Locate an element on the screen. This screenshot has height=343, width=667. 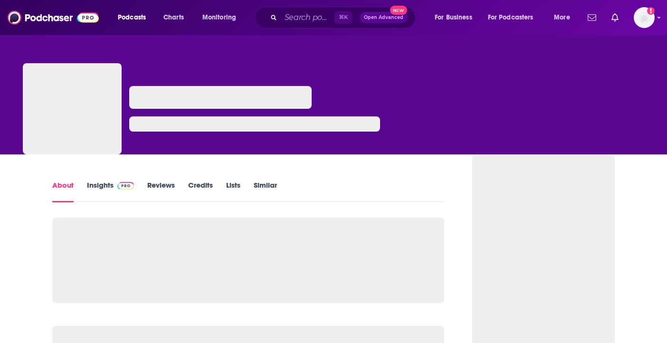
span: New is located at coordinates (398, 10).